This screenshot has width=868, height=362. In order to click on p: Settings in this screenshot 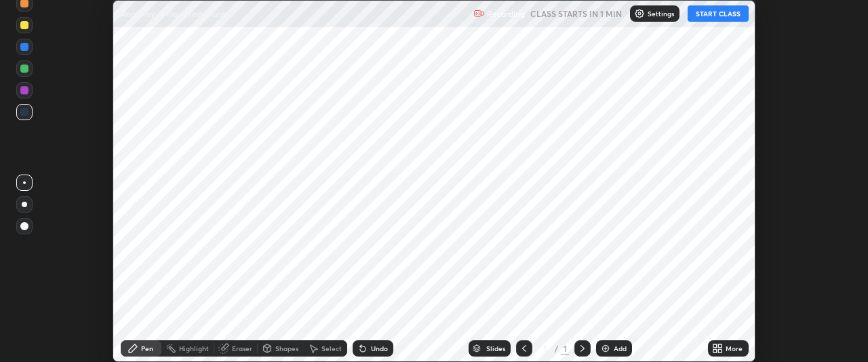, I will do `click(661, 14)`.